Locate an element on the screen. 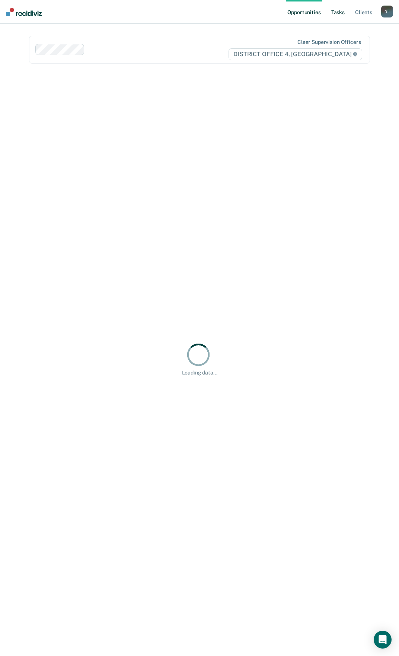  img: Recidiviz is located at coordinates (24, 12).